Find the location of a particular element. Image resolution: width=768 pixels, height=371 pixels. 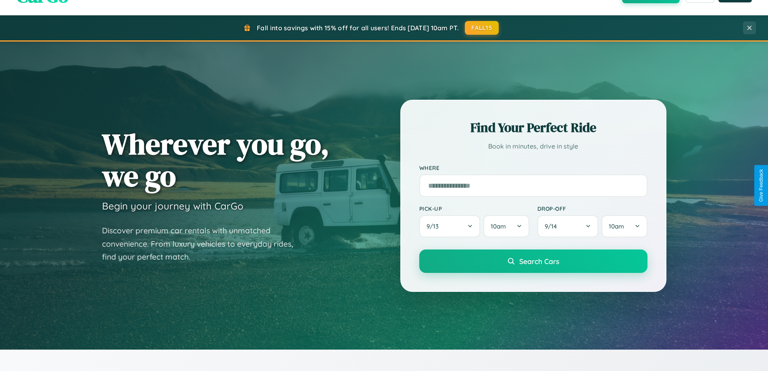

h1: Wherever you go, we go is located at coordinates (216, 160).